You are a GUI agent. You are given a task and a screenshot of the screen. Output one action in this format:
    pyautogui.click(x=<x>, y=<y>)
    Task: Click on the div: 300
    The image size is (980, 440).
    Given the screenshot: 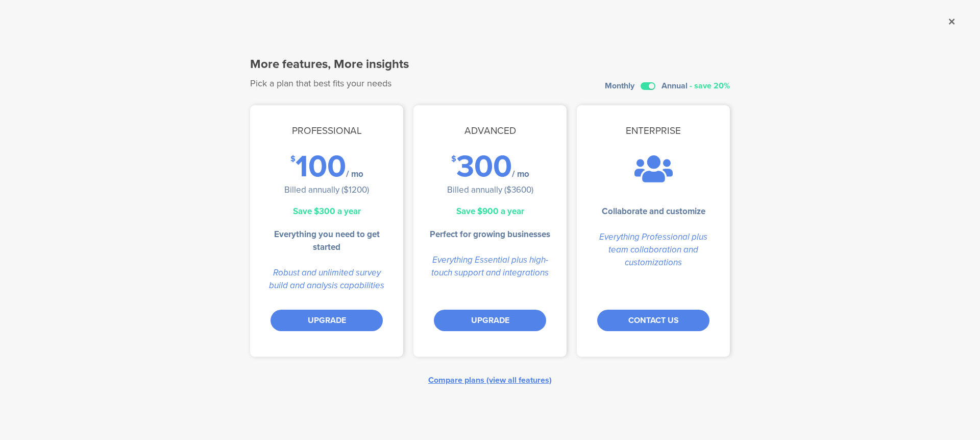 What is the action you would take?
    pyautogui.click(x=484, y=166)
    